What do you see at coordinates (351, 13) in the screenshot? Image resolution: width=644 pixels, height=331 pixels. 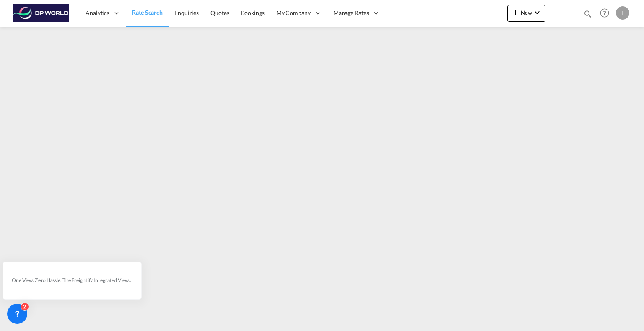 I see `span: Manage Rates` at bounding box center [351, 13].